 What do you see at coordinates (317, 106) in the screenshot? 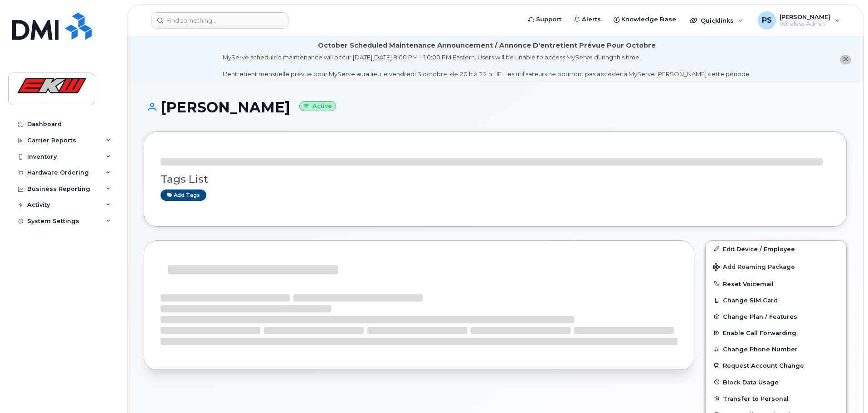
I see `small: Active` at bounding box center [317, 106].